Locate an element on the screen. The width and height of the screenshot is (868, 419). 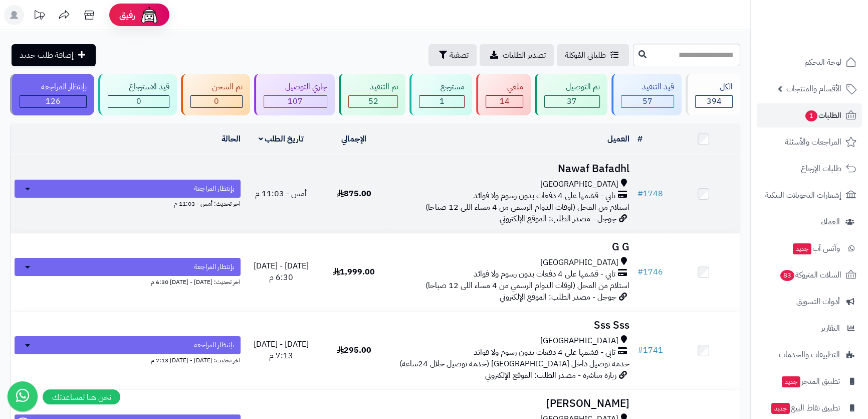
div: ملغي is located at coordinates (504, 87).